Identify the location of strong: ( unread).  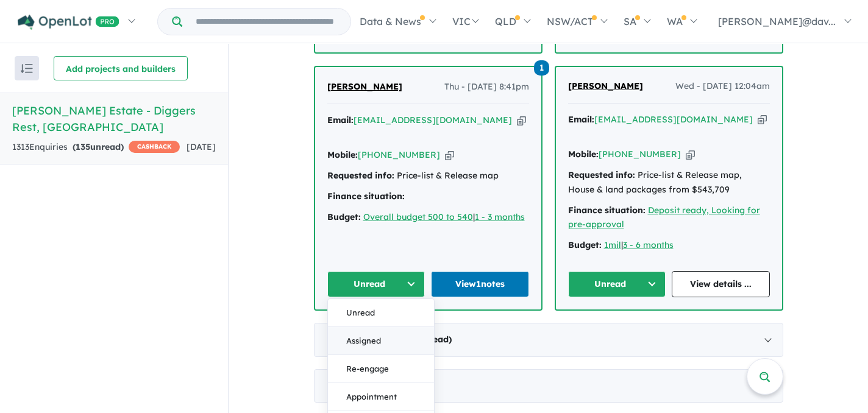
(98, 147).